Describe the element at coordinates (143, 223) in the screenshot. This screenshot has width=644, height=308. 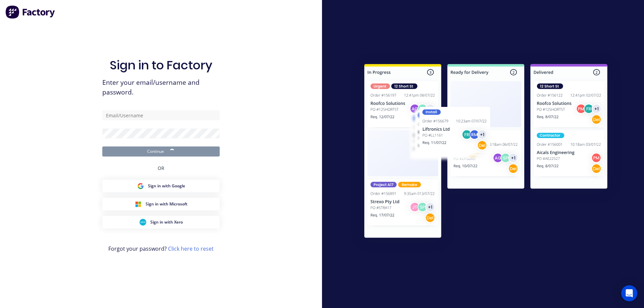
I see `img: Xero Sign in` at that location.